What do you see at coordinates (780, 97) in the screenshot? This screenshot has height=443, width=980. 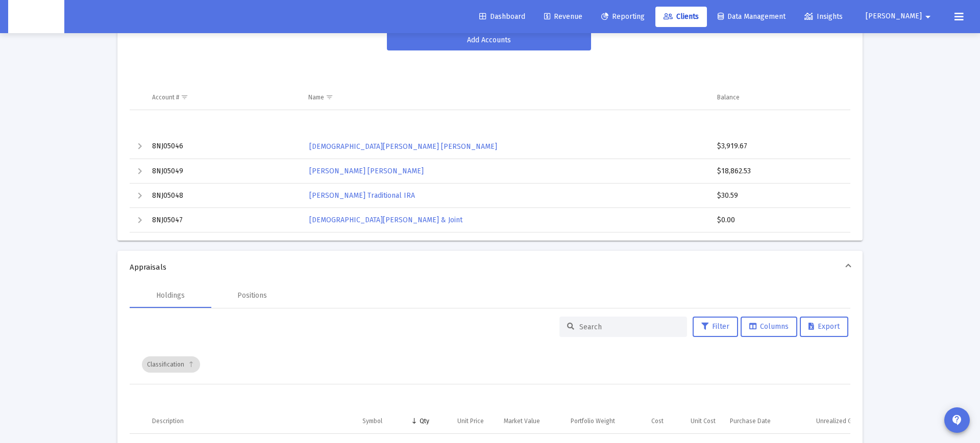 I see `td: Column Balance` at bounding box center [780, 97].